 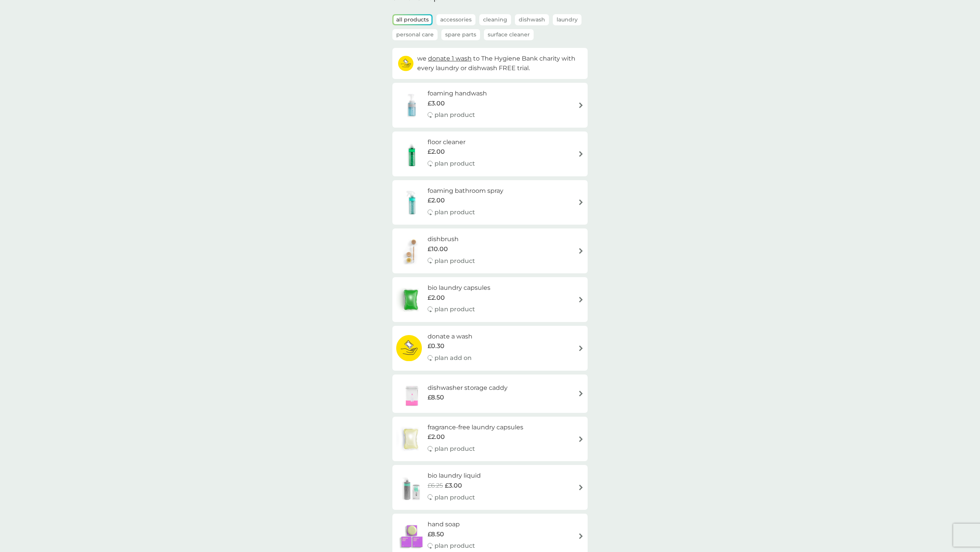 What do you see at coordinates (499, 63) in the screenshot?
I see `p: we to The Hygiene Bank charity with every laundry or dishwash FREE trial.` at bounding box center [499, 63].